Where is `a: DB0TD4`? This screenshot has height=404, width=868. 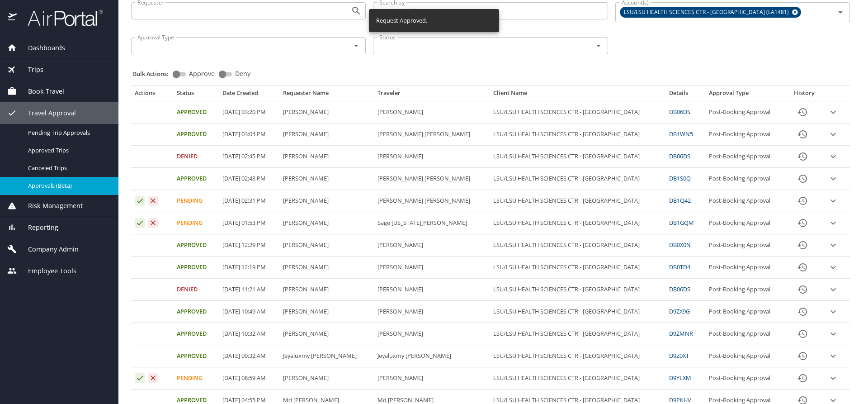 a: DB0TD4 is located at coordinates (680, 267).